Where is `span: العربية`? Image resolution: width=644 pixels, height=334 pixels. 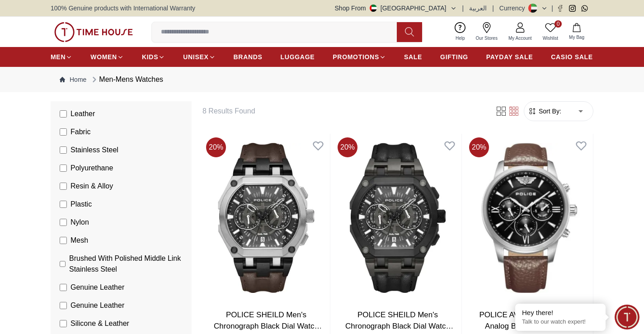
span: العربية is located at coordinates (478, 8).